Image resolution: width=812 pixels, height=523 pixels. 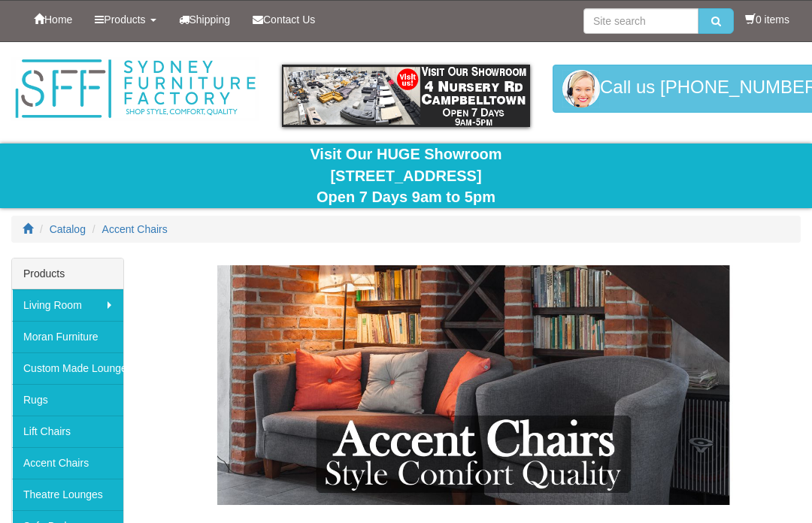 What do you see at coordinates (53, 20) in the screenshot?
I see `a: Home` at bounding box center [53, 20].